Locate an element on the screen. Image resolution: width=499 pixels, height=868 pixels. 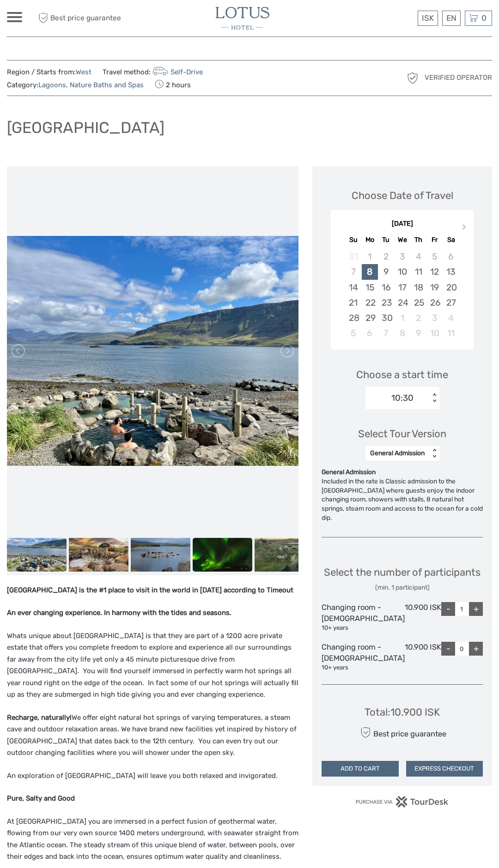
div: Choose Friday, October 3rd, 2025 is located at coordinates (435, 318).